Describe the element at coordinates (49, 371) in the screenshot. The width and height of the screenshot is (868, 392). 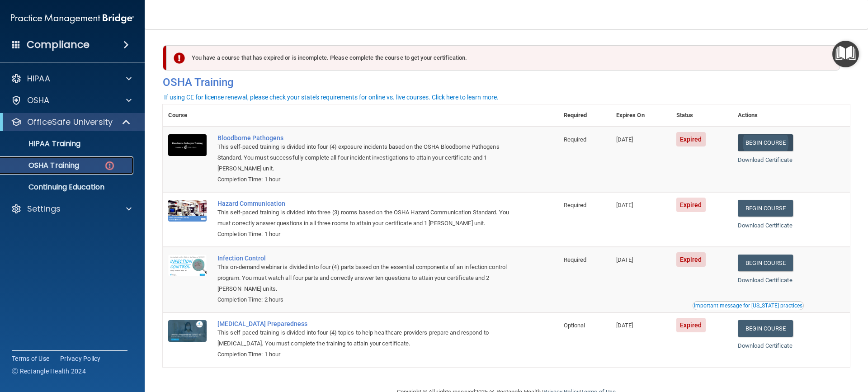
I see `span: Ⓒ Rectangle Health 2024` at that location.